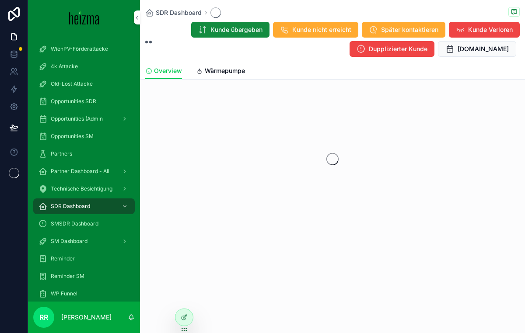 The height and width of the screenshot is (333, 525). I want to click on button: Dupplizierter Kunde, so click(392, 49).